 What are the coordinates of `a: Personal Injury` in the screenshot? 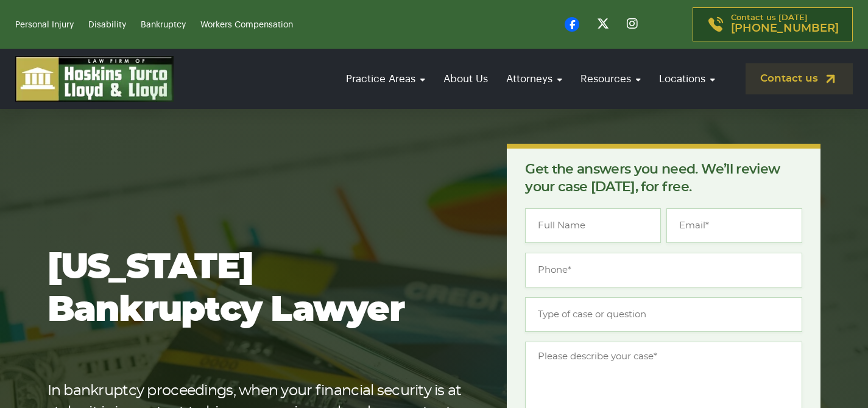 It's located at (44, 25).